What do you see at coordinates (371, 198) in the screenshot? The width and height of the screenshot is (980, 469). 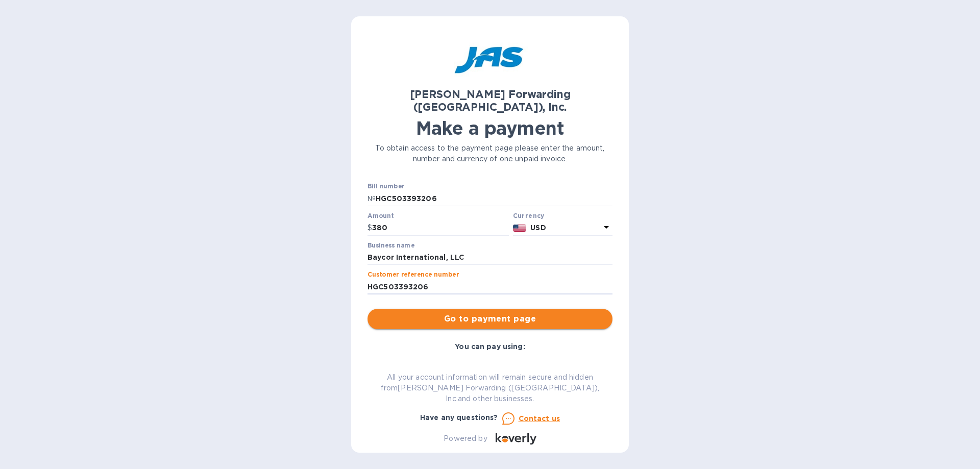 I see `p: №` at bounding box center [371, 198].